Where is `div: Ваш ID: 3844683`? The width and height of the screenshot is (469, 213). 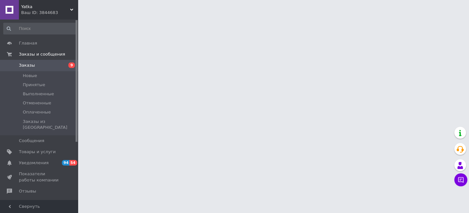 div: Ваш ID: 3844683 is located at coordinates (50, 13).